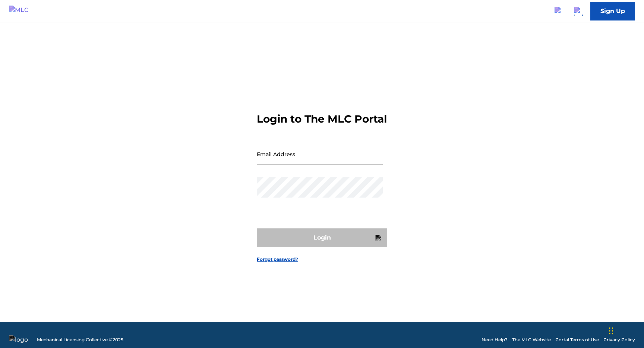 This screenshot has width=644, height=348. Describe the element at coordinates (578, 11) in the screenshot. I see `div: Help` at that location.